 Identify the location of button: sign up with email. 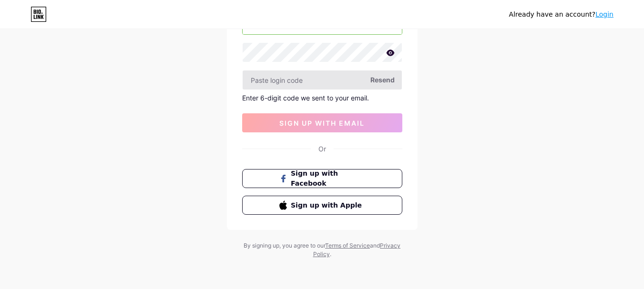
(322, 123).